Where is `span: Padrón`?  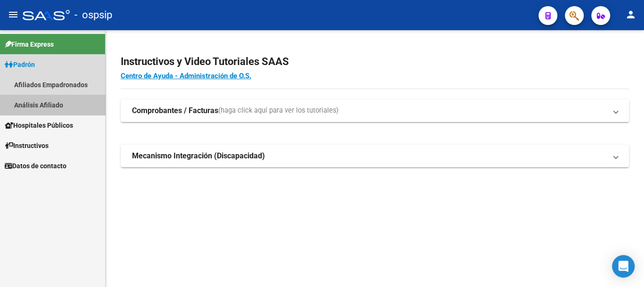 span: Padrón is located at coordinates (20, 65).